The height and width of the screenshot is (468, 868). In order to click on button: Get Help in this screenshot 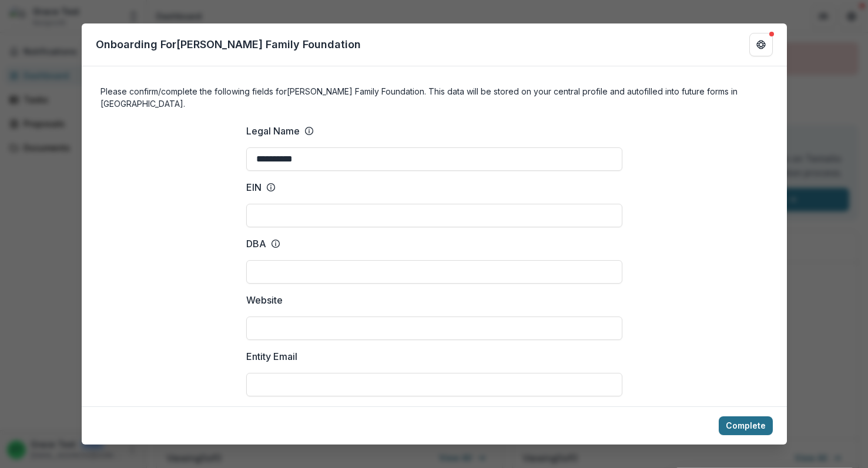, I will do `click(761, 45)`.